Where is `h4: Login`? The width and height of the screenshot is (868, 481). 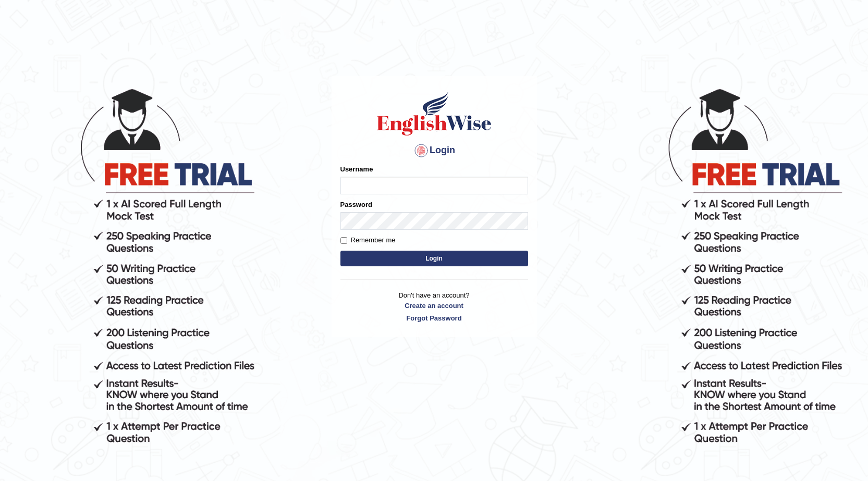 h4: Login is located at coordinates (434, 151).